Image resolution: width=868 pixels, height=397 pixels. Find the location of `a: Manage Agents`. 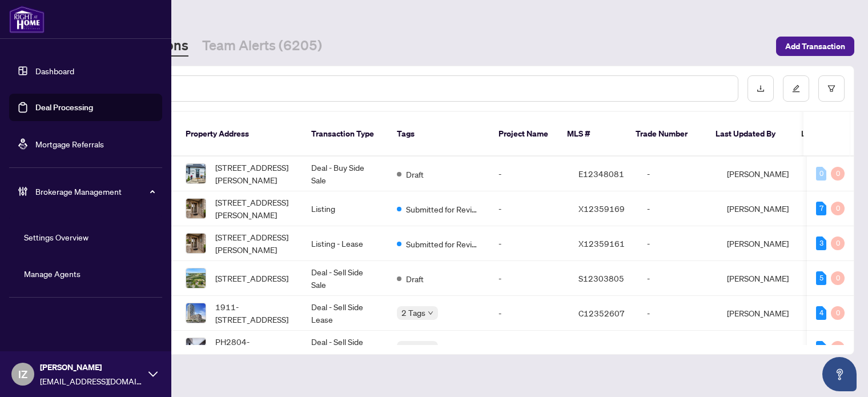

a: Manage Agents is located at coordinates (52, 274).